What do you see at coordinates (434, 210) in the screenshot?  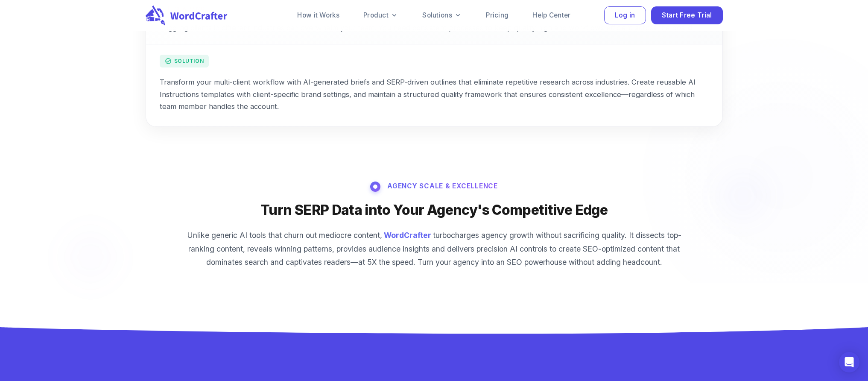 I see `h3: Turn SERP Data into Your Agency's Competitive Edge` at bounding box center [434, 210].